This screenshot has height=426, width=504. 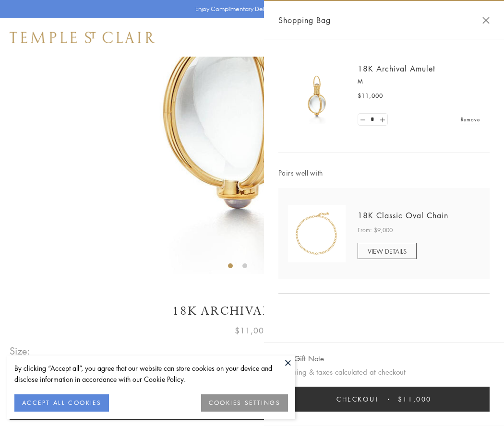 What do you see at coordinates (250, 9) in the screenshot?
I see `p: Enjoy Complimentary Delivery & Returns` at bounding box center [250, 9].